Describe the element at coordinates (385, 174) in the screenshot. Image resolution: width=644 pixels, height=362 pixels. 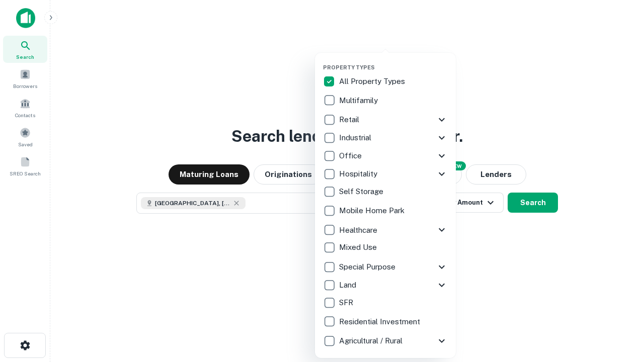
I see `div: Hospitality` at that location.